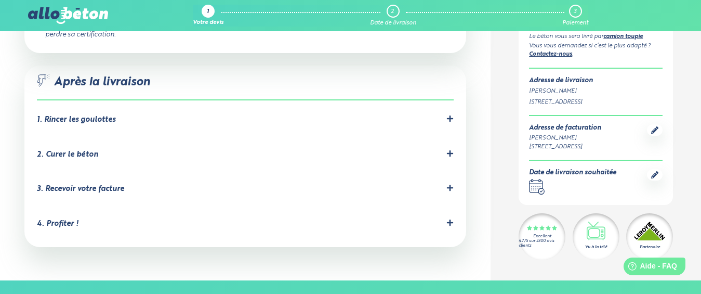 This screenshot has width=701, height=294. What do you see at coordinates (245, 87) in the screenshot?
I see `div: Après la livraison` at bounding box center [245, 87].